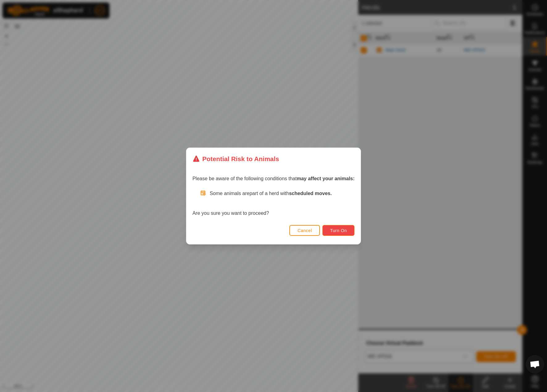  I want to click on p: Some animals are, so click(282, 193).